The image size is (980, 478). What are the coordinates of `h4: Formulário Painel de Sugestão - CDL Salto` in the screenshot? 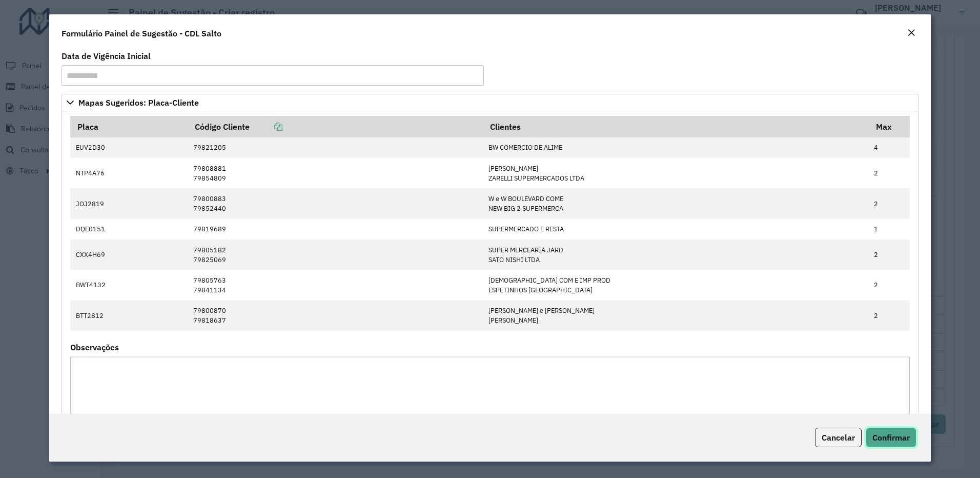 It's located at (142, 33).